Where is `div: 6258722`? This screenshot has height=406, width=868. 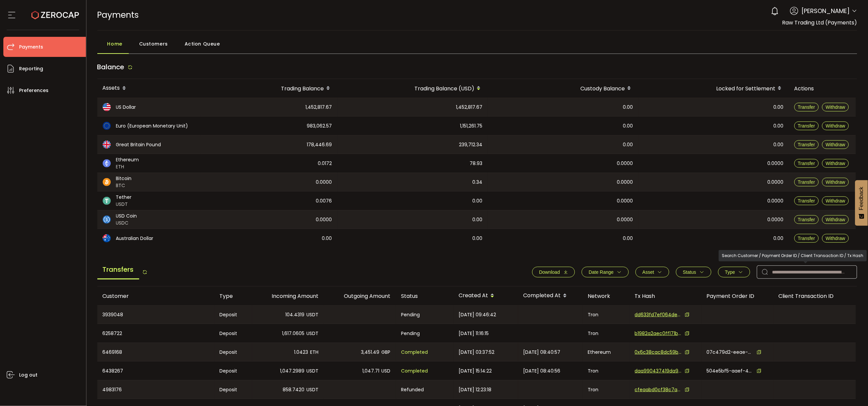
div: 6258722 is located at coordinates (156, 333).